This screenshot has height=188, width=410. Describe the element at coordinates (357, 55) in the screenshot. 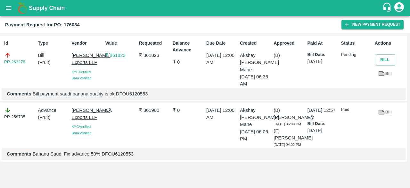

I see `p: Pending` at that location.